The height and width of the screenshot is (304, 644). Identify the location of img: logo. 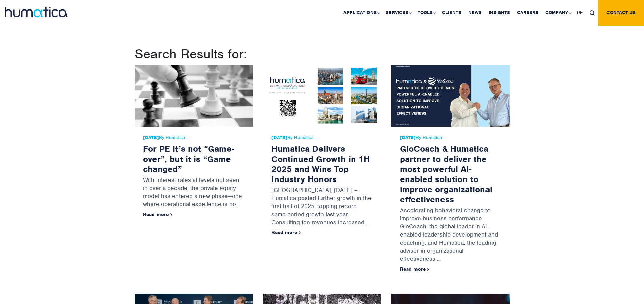
(36, 12).